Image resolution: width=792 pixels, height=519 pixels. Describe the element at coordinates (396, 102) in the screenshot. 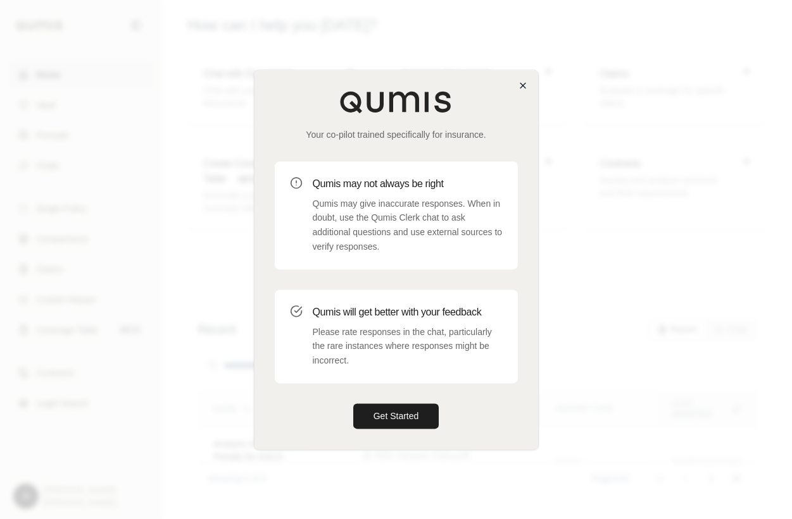

I see `img: Qumis Logo` at that location.